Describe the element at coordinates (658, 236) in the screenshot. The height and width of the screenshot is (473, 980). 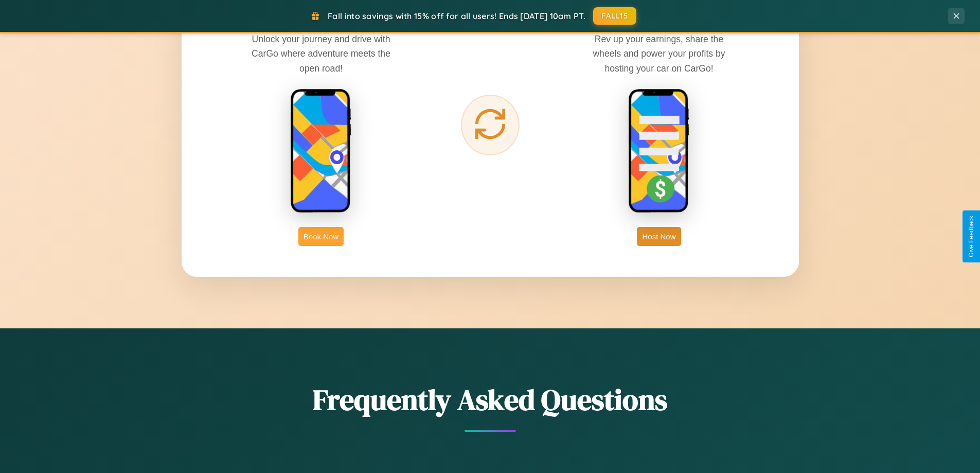
I see `button: Host Now` at that location.